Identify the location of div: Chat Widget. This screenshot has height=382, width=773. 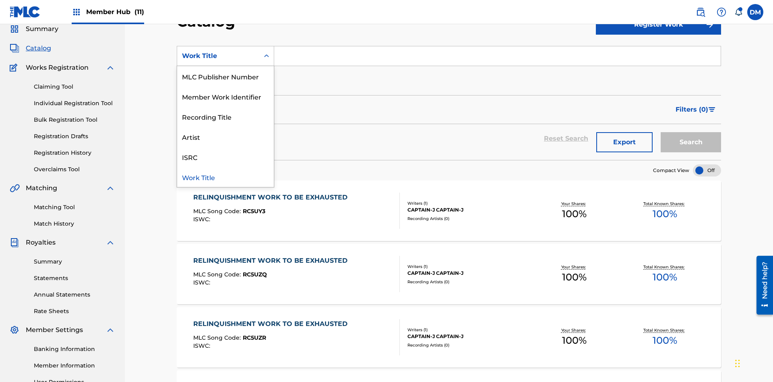
(753, 363).